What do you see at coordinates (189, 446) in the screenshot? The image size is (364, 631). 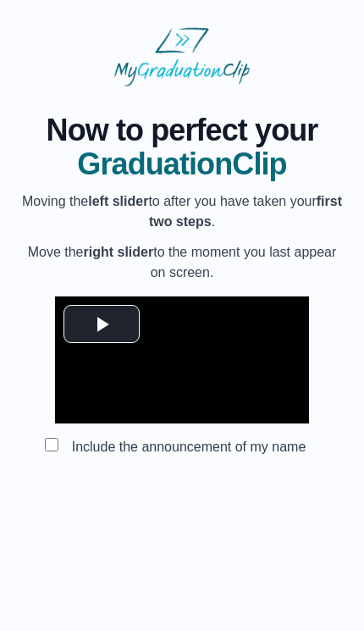 I see `label: Include the announcement of my name` at bounding box center [189, 446].